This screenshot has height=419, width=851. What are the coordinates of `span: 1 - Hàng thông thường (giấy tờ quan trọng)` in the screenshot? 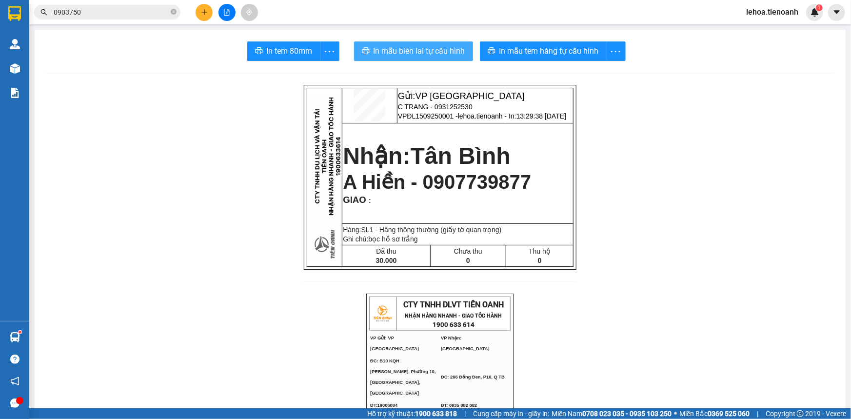 It's located at (435, 230).